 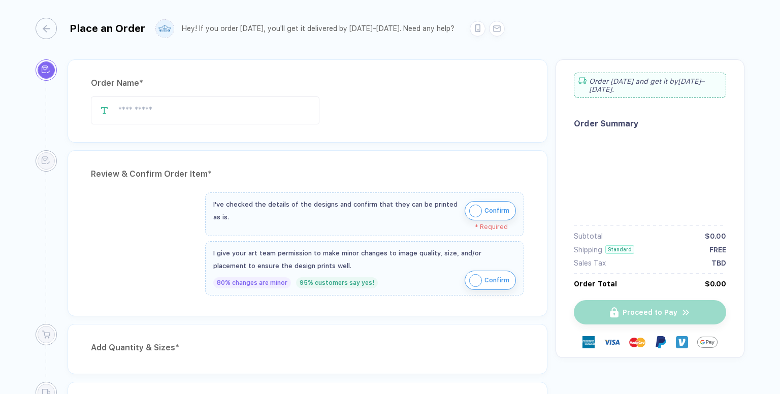 I want to click on div: Place an Order, so click(x=107, y=28).